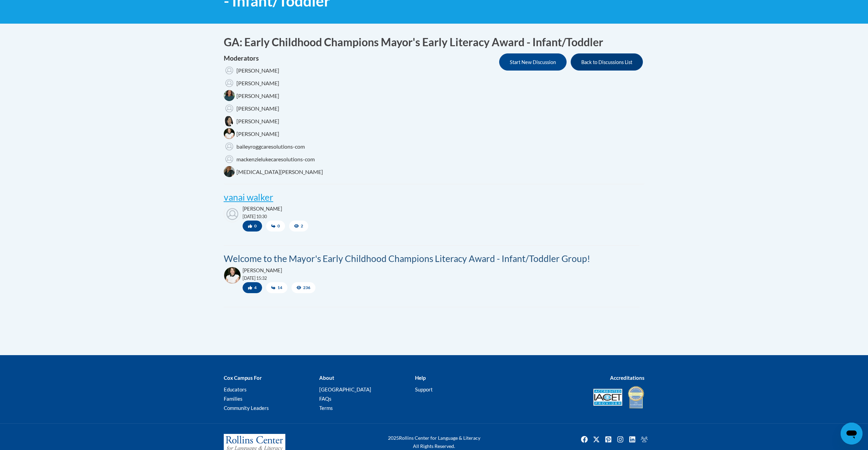 Image resolution: width=868 pixels, height=450 pixels. What do you see at coordinates (533, 62) in the screenshot?
I see `button: Start New Discussion` at bounding box center [533, 62].